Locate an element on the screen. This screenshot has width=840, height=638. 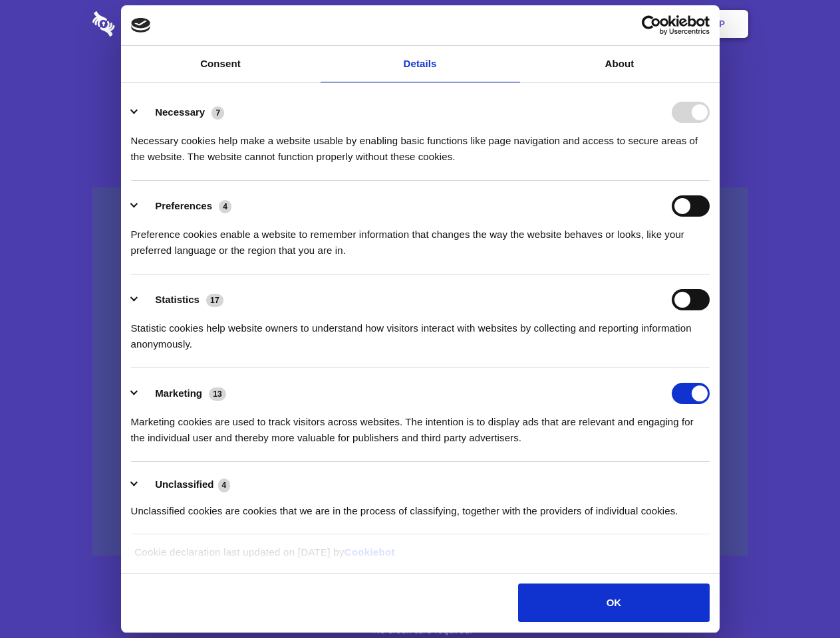
div: Preference cookies enable a website to remember information that changes the way the website beha... is located at coordinates (420, 238).